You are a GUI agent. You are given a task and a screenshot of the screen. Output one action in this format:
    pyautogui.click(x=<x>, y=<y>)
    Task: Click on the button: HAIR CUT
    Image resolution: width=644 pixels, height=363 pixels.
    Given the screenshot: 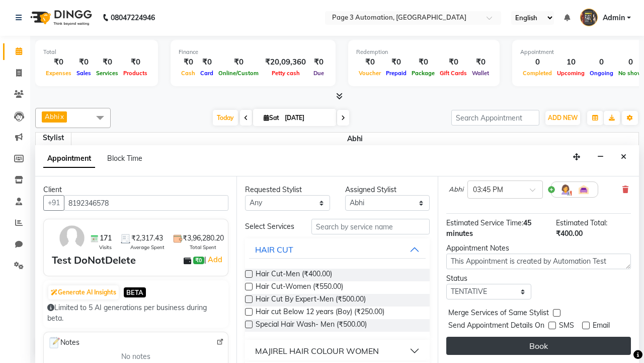 What is the action you would take?
    pyautogui.click(x=337, y=249)
    